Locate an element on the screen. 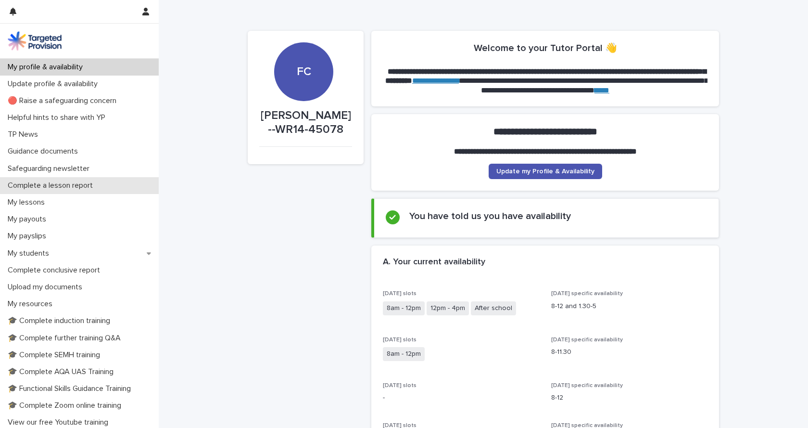 The width and height of the screenshot is (808, 428). div: FC is located at coordinates (303, 42).